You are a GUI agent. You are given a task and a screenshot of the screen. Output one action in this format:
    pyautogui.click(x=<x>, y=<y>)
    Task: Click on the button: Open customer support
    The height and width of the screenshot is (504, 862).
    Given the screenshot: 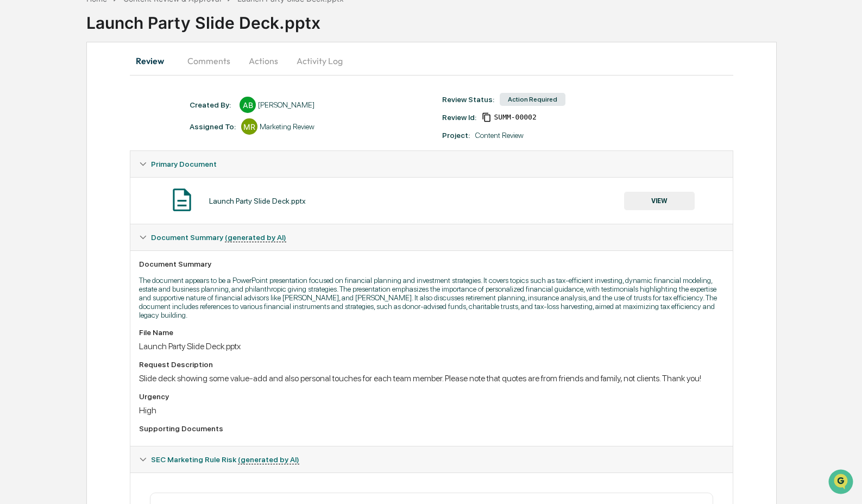 What is the action you would take?
    pyautogui.click(x=14, y=14)
    